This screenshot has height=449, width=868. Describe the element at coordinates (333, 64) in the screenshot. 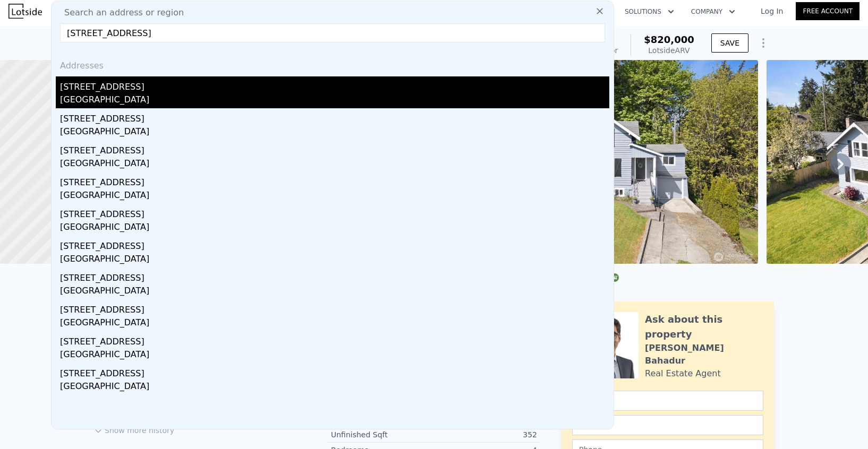

I see `div: Addresses` at that location.